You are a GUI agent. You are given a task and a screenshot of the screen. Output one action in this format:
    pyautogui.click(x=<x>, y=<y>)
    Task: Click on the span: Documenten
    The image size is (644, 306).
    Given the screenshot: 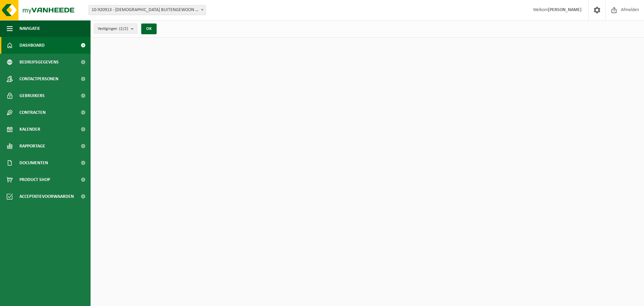 What is the action you would take?
    pyautogui.click(x=34, y=163)
    